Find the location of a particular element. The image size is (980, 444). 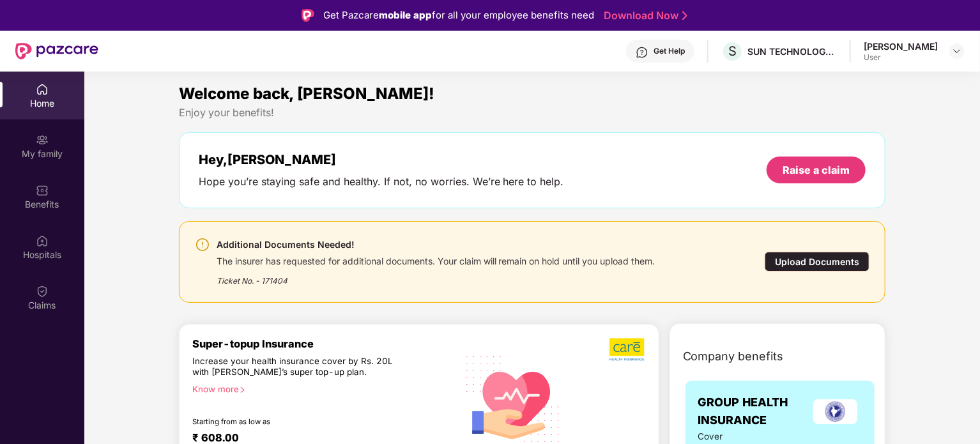

img: New Pazcare Logo is located at coordinates (57, 51).